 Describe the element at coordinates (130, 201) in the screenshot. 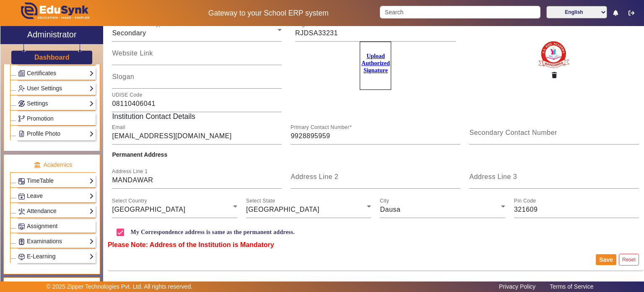

I see `mat-label: Select Country` at that location.